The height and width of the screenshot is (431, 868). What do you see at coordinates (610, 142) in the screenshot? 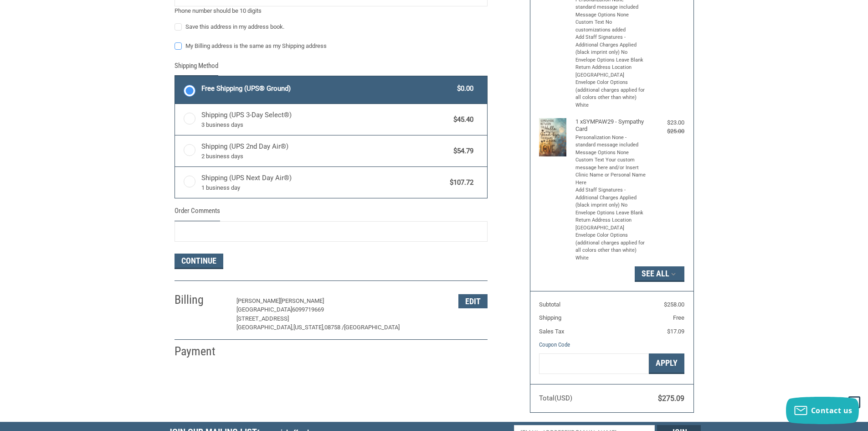
I see `li: Personalization None - standard message included` at bounding box center [610, 142].